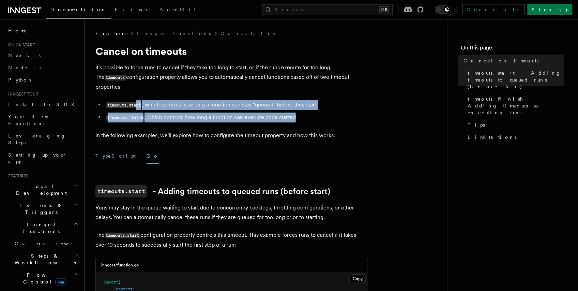 The image size is (578, 291). What do you see at coordinates (153, 156) in the screenshot?
I see `button: Go` at bounding box center [153, 156].